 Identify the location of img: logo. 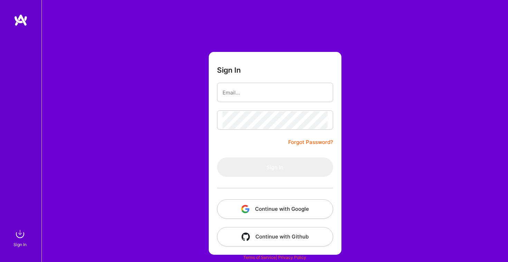
(21, 20).